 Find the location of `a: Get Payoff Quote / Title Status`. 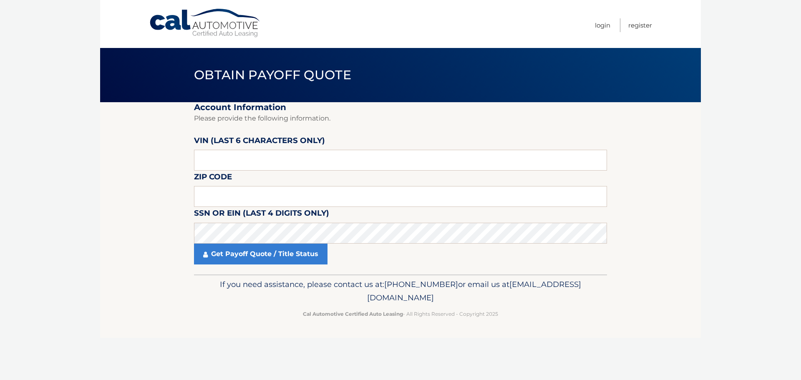

a: Get Payoff Quote / Title Status is located at coordinates (261, 254).